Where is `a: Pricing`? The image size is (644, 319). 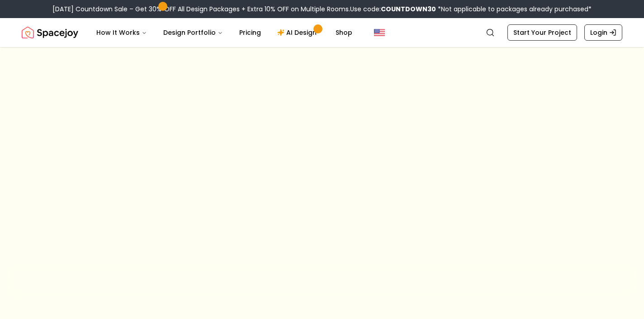
a: Pricing is located at coordinates (250, 33).